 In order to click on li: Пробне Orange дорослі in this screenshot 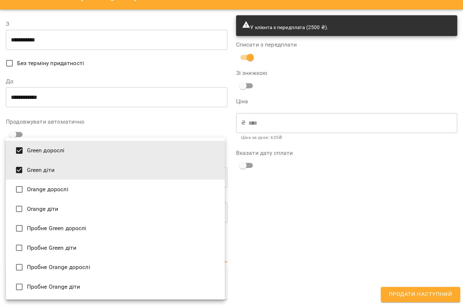, I will do `click(115, 267)`.